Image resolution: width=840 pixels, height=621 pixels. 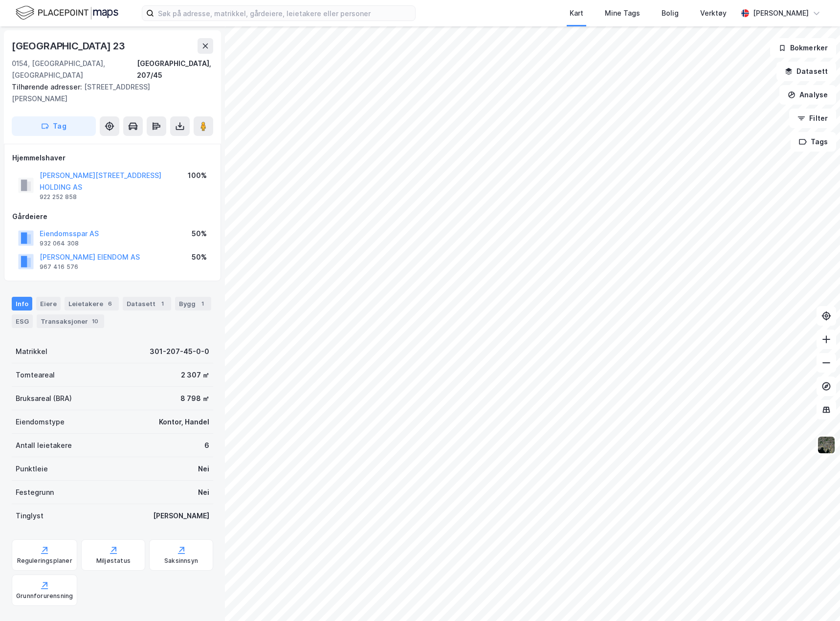 What do you see at coordinates (70, 321) in the screenshot?
I see `div: Transaksjoner` at bounding box center [70, 321].